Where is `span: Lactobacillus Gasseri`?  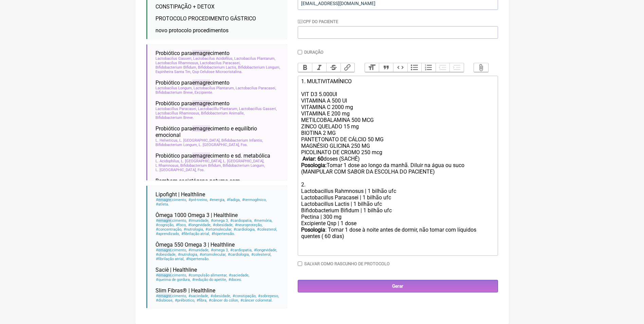 span: Lactobacillus Gasseri is located at coordinates (258, 109).